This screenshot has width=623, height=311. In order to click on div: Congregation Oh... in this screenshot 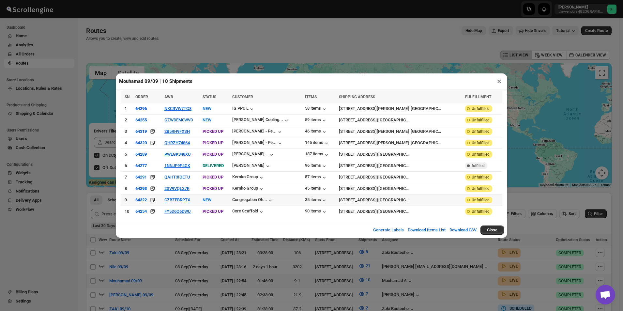, I will do `click(249, 199)`.